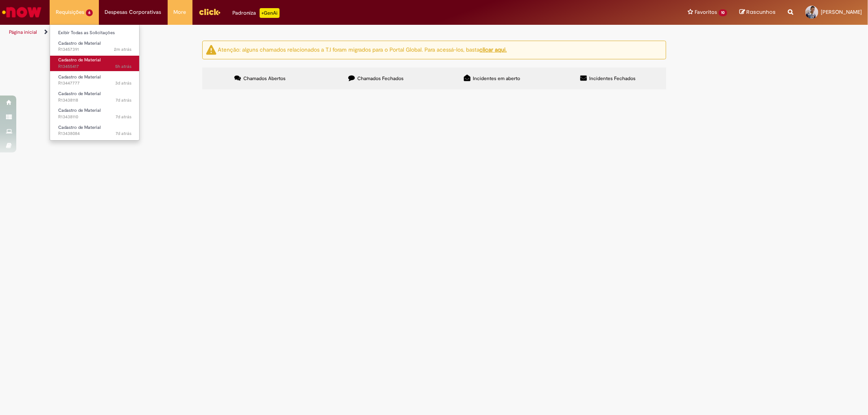 The width and height of the screenshot is (868, 415). Describe the element at coordinates (122, 49) in the screenshot. I see `time: 28/08/2025 11:52:13` at that location.